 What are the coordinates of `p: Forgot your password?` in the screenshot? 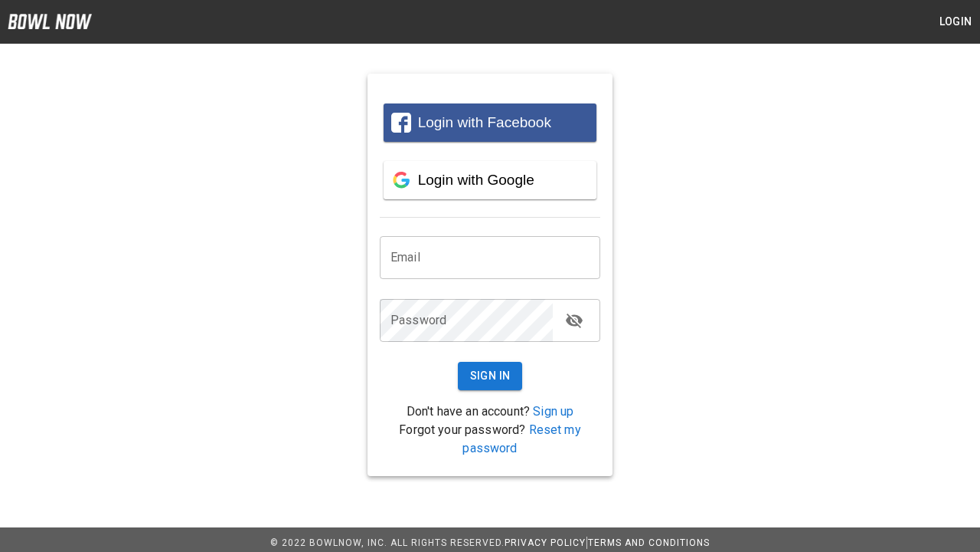 It's located at (490, 439).